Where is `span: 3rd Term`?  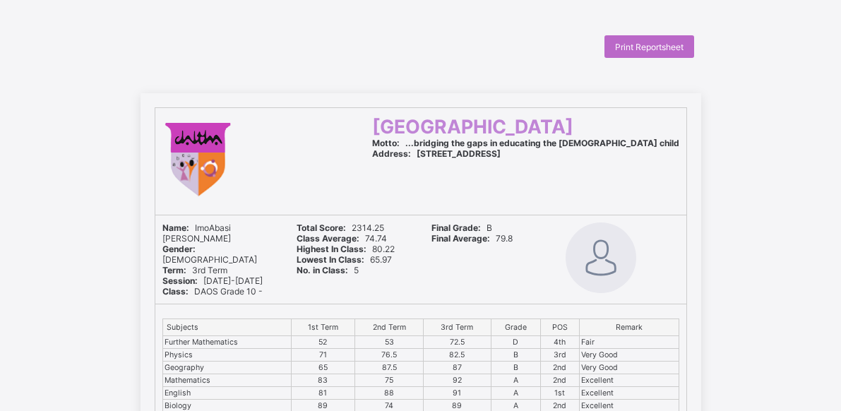
span: 3rd Term is located at coordinates (195, 270).